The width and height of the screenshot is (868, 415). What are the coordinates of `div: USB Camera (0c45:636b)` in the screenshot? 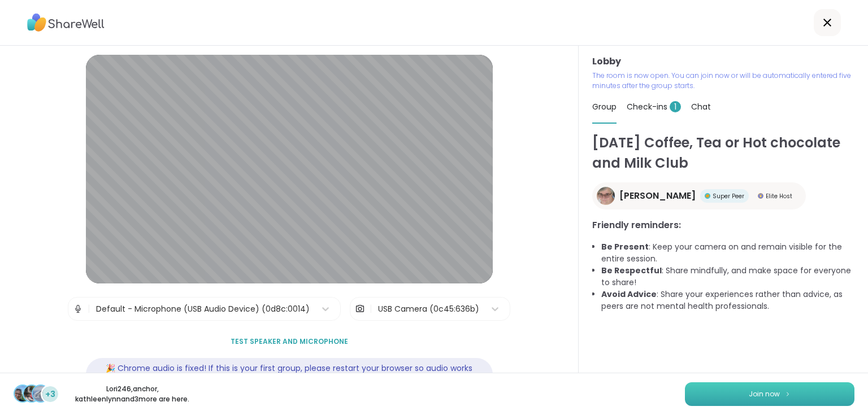 It's located at (428, 309).